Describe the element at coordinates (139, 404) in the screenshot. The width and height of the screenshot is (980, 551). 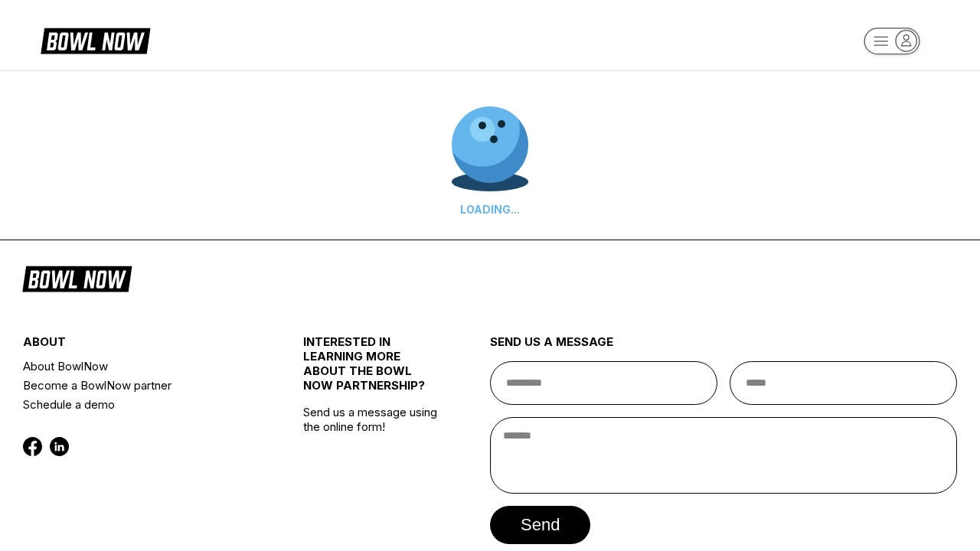
I see `a: Schedule a demo` at that location.